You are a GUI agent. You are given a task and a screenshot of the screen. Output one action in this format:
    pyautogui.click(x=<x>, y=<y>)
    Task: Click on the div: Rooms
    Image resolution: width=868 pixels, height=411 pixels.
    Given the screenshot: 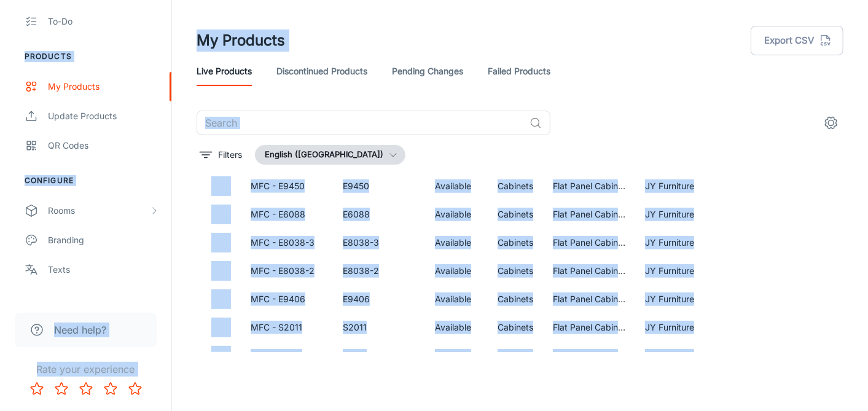 What is the action you would take?
    pyautogui.click(x=98, y=210)
    